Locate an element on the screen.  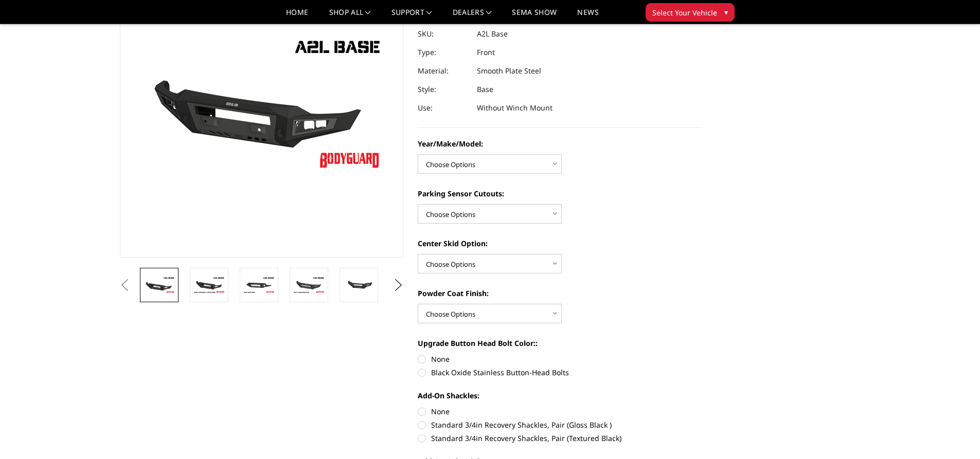
a: shop all is located at coordinates (350, 16).